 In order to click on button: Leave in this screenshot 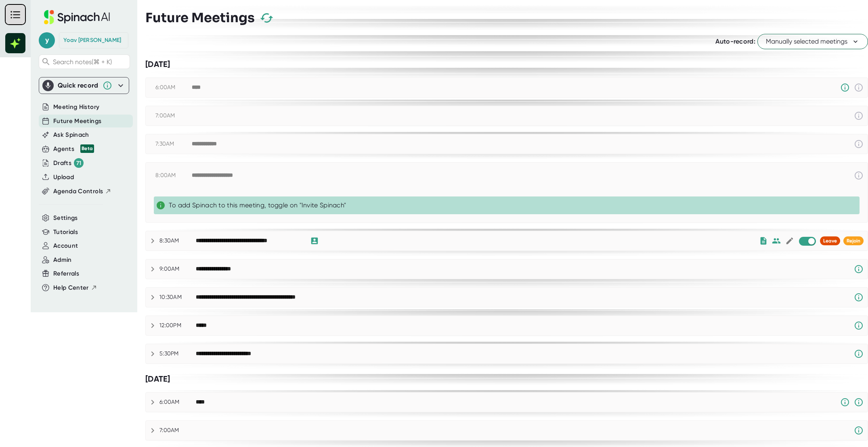, I will do `click(830, 241)`.